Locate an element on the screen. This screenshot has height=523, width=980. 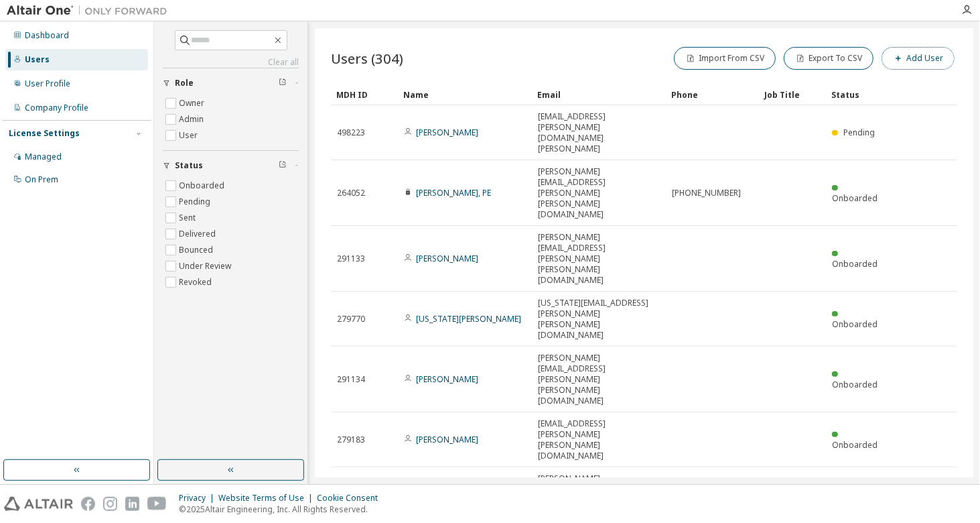
span: Status is located at coordinates (189, 166).